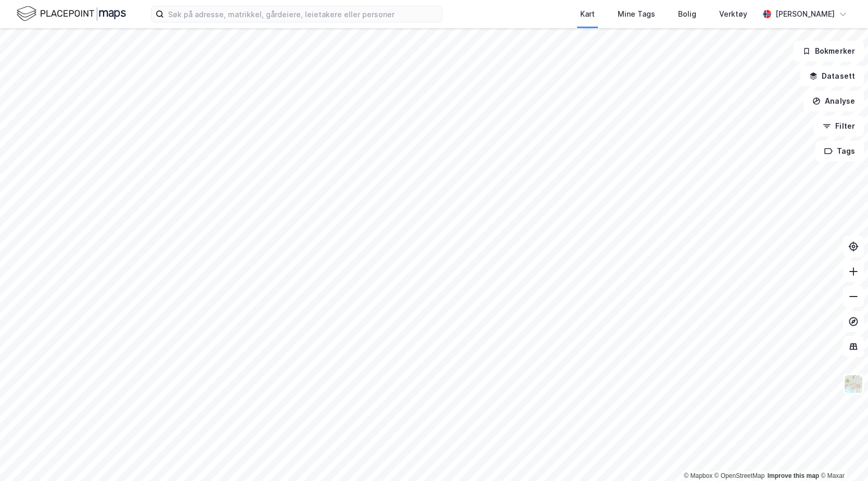 Image resolution: width=868 pixels, height=481 pixels. What do you see at coordinates (793, 475) in the screenshot?
I see `a: Improve this map` at bounding box center [793, 475].